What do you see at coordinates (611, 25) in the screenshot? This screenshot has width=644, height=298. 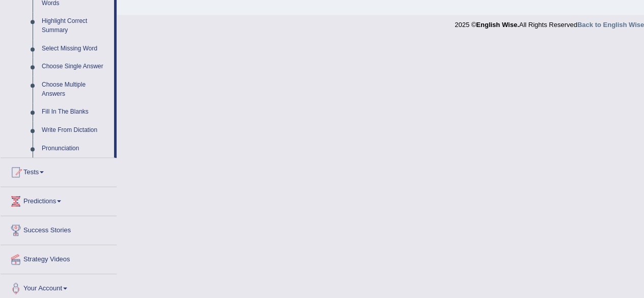 I see `strong: Back to English Wise` at bounding box center [611, 25].